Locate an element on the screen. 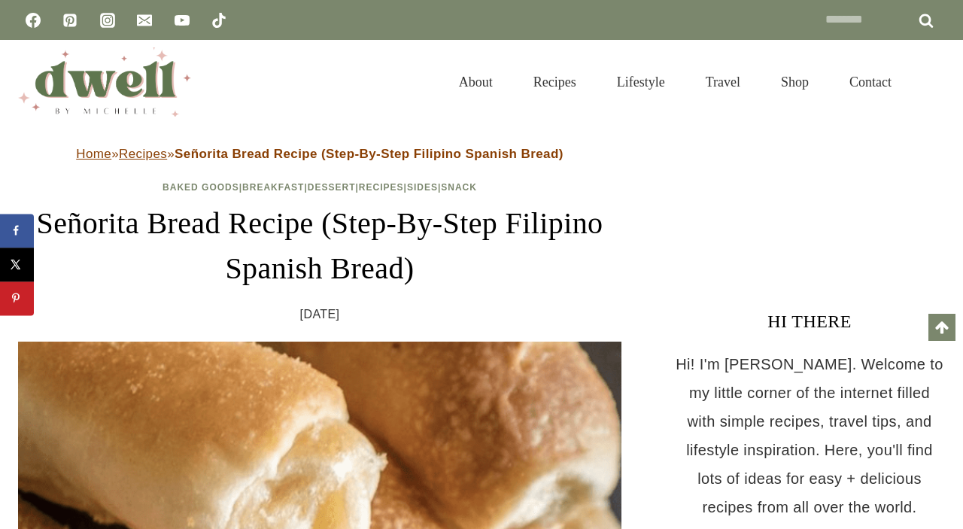  a: Shop is located at coordinates (794, 82).